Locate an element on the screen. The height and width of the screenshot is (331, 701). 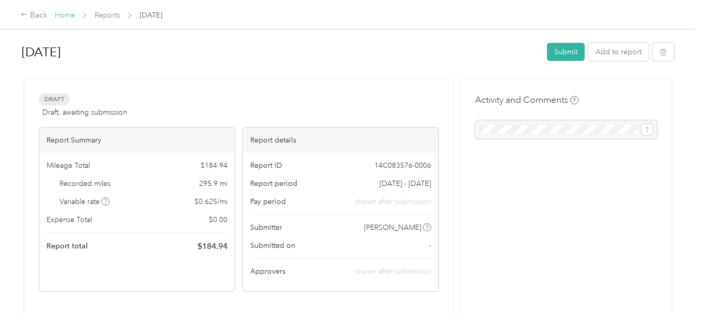
span: $ 0.00 is located at coordinates (218, 220).